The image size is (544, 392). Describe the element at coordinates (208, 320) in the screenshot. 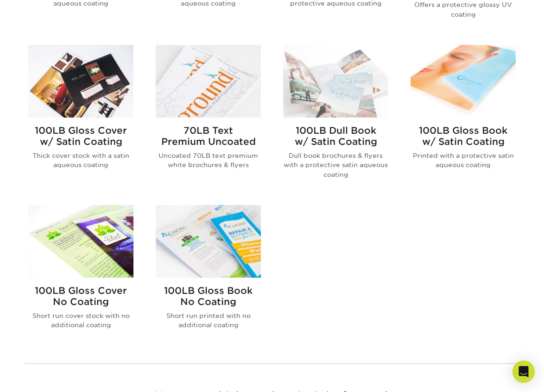

I see `p: Short run printed with no additional coating` at that location.